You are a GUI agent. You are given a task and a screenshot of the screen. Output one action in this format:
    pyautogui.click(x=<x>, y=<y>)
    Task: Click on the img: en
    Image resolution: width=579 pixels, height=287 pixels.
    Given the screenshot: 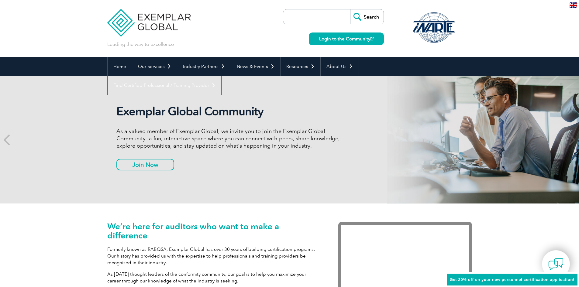 What is the action you would take?
    pyautogui.click(x=573, y=5)
    